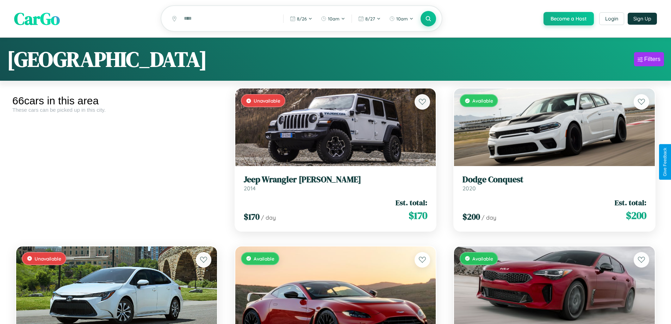 The image size is (671, 324). What do you see at coordinates (649, 59) in the screenshot?
I see `button: Filters` at bounding box center [649, 59].